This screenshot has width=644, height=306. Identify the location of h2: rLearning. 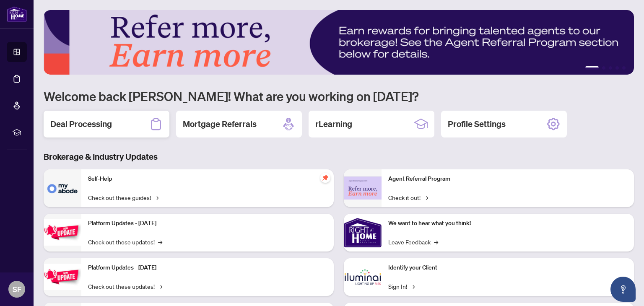
(334, 124).